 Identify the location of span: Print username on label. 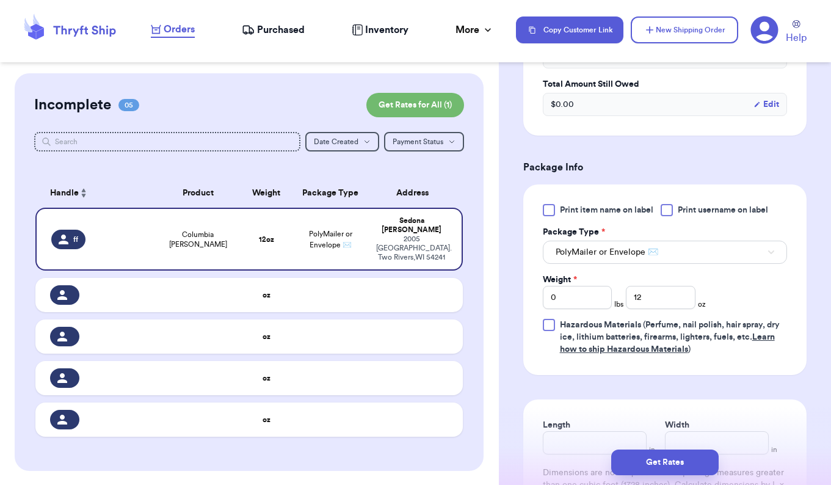
(723, 210).